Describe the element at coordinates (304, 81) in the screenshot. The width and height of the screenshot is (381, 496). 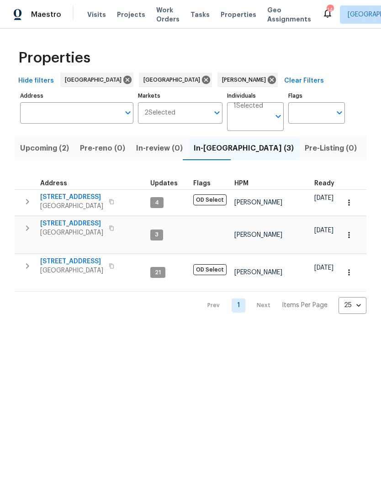
I see `button: Clear Filters` at that location.